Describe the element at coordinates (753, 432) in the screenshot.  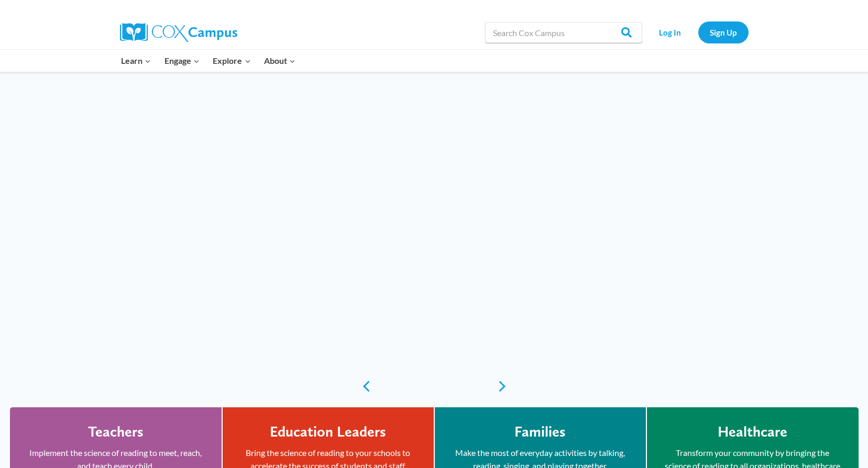
I see `h4: Healthcare` at that location.